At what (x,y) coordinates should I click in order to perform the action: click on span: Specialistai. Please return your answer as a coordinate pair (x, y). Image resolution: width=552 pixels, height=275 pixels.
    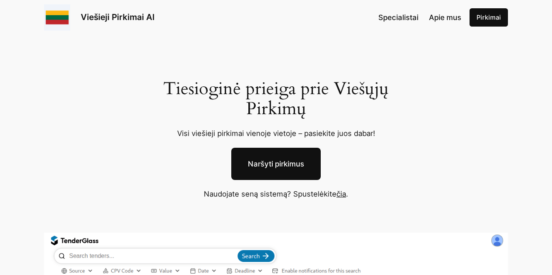
    Looking at the image, I should click on (399, 17).